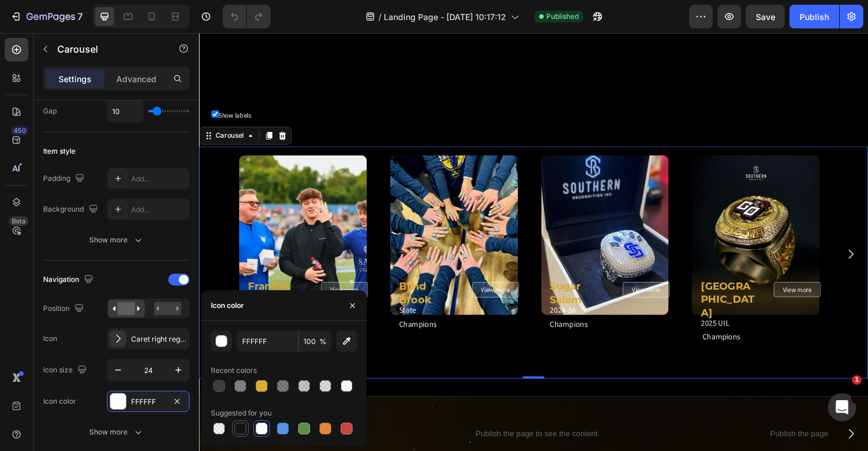 This screenshot has width=868, height=451. Describe the element at coordinates (32, 109) in the screenshot. I see `div: Carousel` at that location.